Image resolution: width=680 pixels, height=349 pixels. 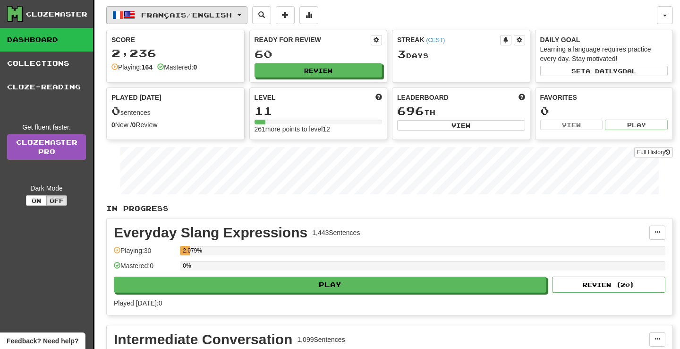 I want to click on div: Mastered:, so click(x=177, y=67).